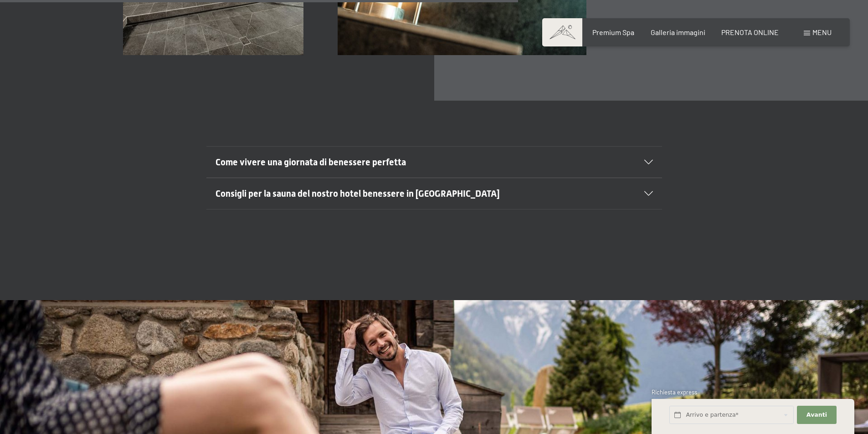 This screenshot has height=434, width=868. I want to click on span: Avanti, so click(817, 415).